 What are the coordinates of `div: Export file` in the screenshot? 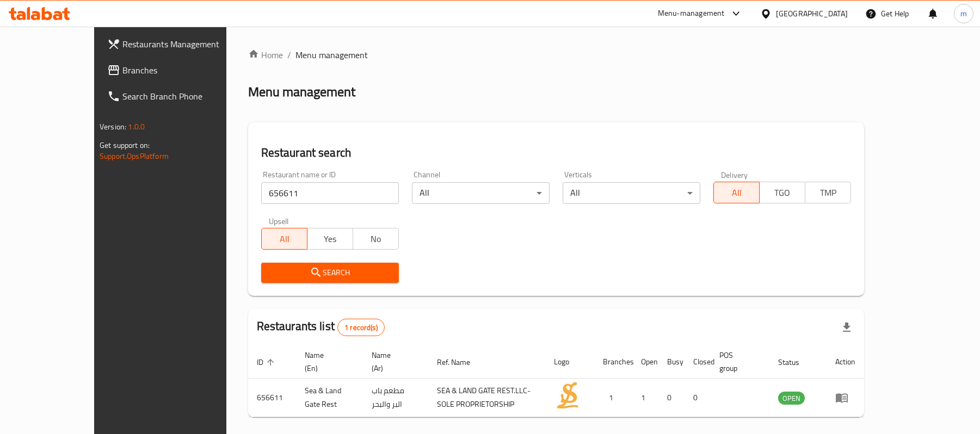 It's located at (846, 328).